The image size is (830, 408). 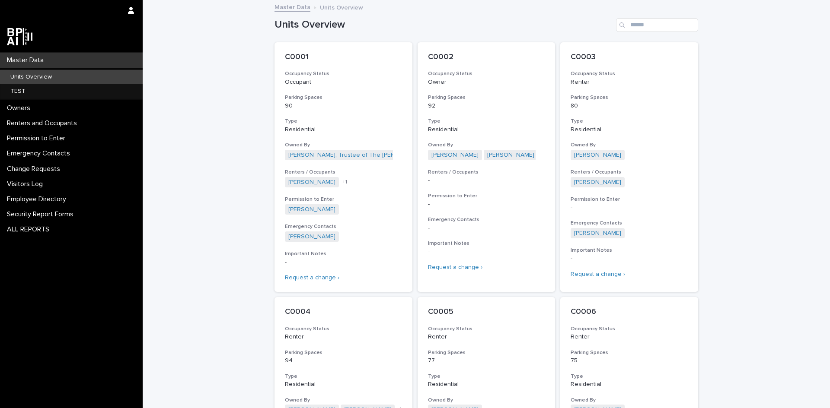 I want to click on p: Visitors Log, so click(x=26, y=184).